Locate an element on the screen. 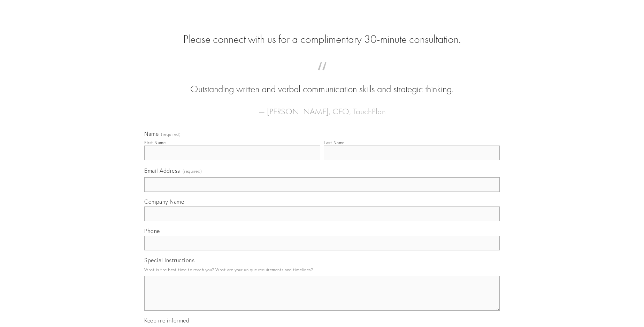  span: Company Name is located at coordinates (164, 201).